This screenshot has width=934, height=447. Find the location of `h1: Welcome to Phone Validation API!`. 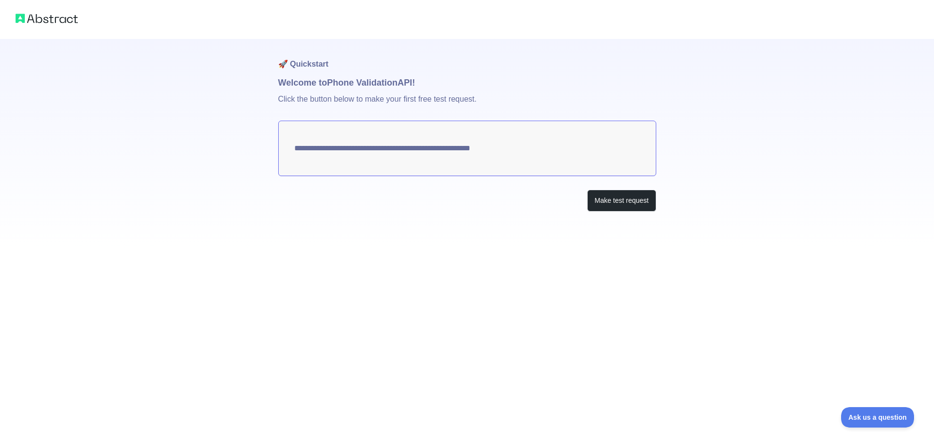

h1: Welcome to Phone Validation API! is located at coordinates (467, 83).